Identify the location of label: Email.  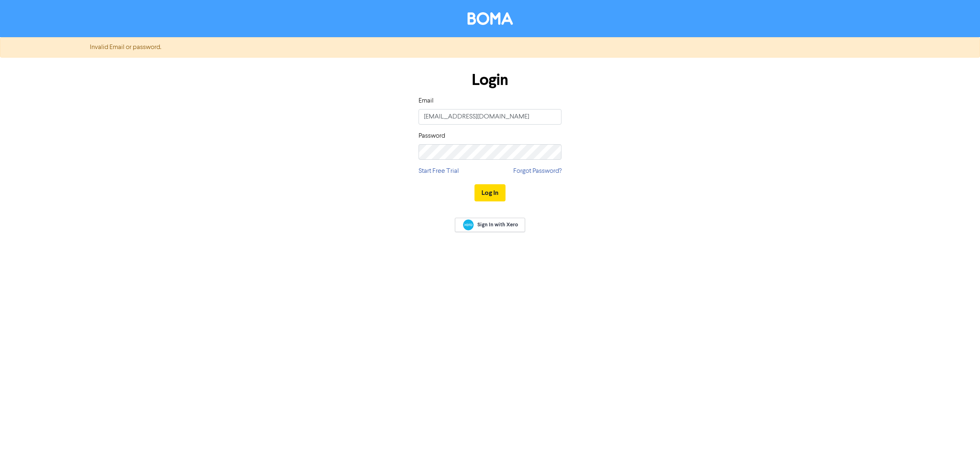
(426, 101).